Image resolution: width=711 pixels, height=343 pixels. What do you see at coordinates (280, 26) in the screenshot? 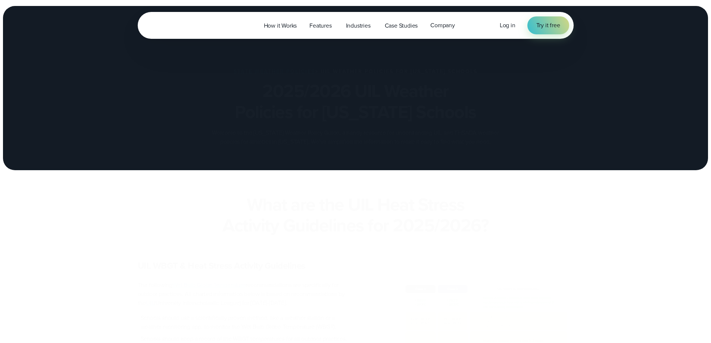
I see `span: How it Works` at bounding box center [280, 26].